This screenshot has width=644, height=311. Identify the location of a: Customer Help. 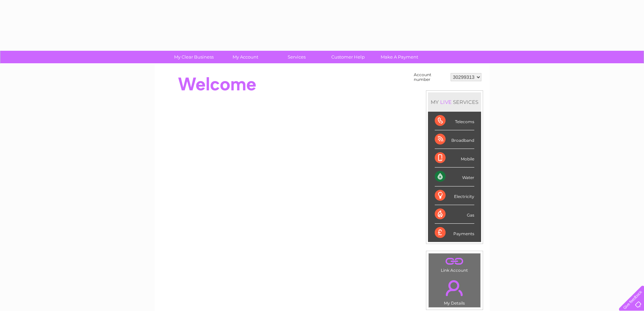
(348, 57).